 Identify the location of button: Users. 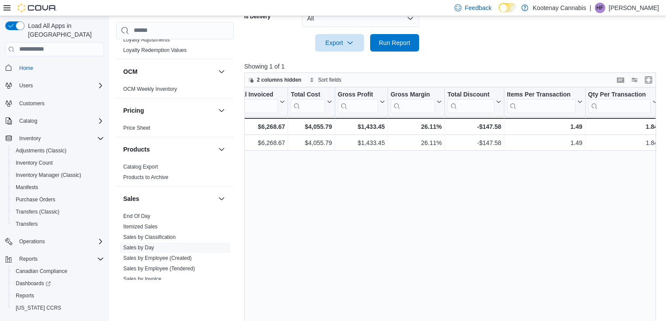
(55, 86).